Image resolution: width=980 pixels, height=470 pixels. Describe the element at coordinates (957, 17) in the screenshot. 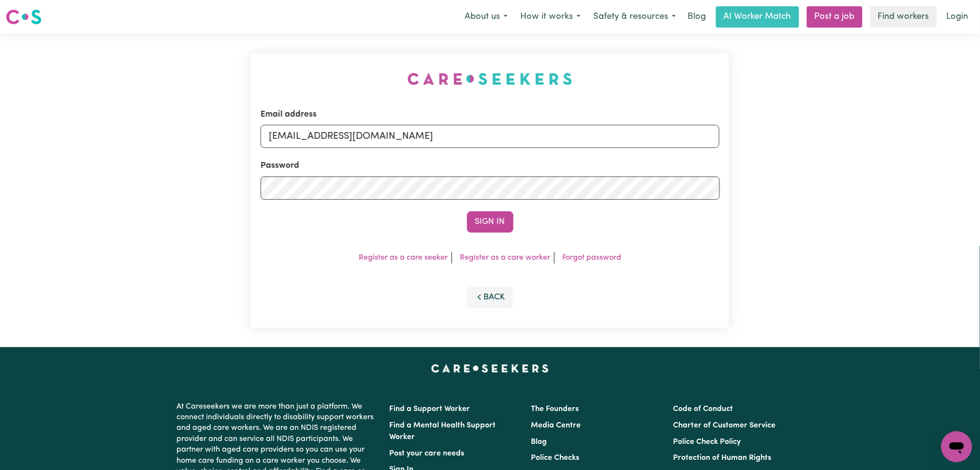

I see `a: Login` at that location.